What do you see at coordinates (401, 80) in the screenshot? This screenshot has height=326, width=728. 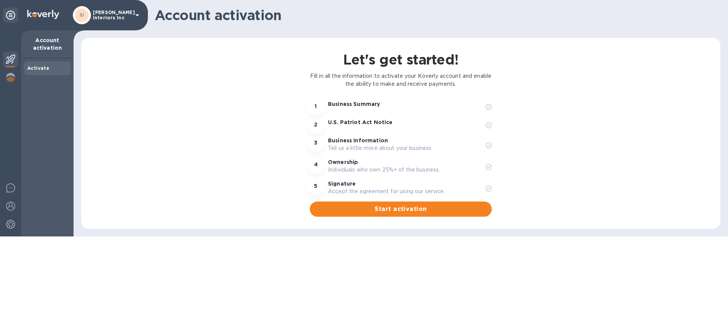 I see `p: Fill in all the information to activate your Koverly account and enable the ability to make and r...` at bounding box center [401, 80].